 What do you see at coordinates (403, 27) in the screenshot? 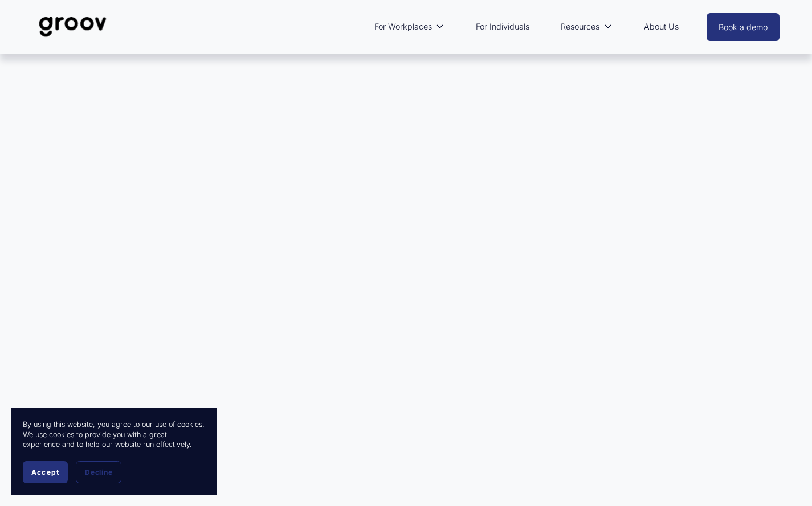
I see `span: For Workplaces` at bounding box center [403, 27].